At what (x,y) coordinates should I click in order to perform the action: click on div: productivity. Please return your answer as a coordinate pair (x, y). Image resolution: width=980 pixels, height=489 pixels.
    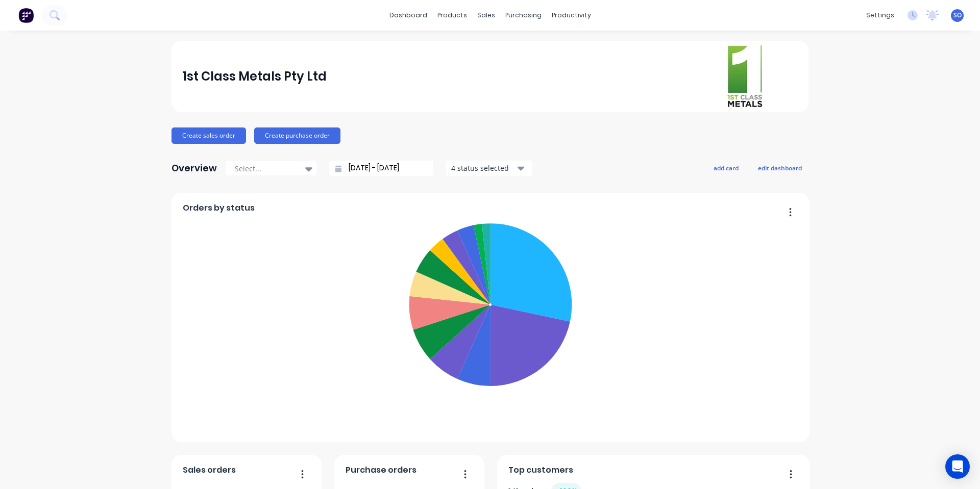
    Looking at the image, I should click on (571, 15).